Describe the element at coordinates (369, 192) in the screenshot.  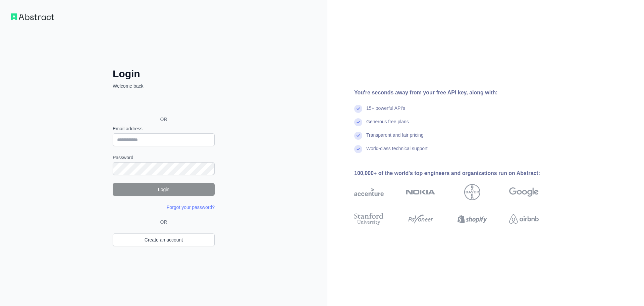
I see `img: accenture` at that location.